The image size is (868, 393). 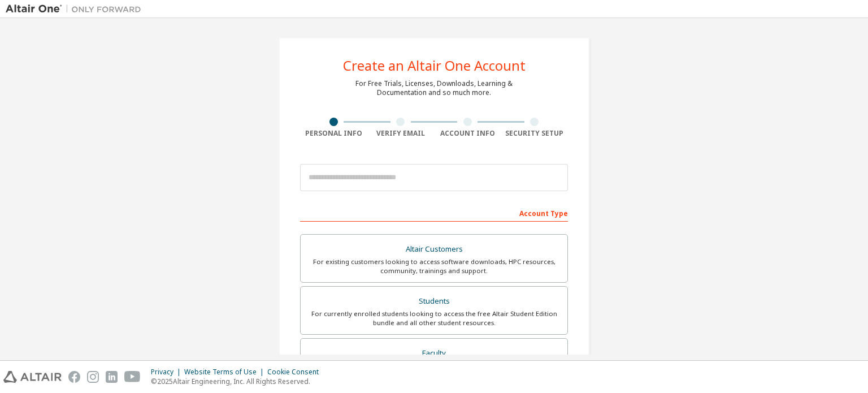 What do you see at coordinates (74, 376) in the screenshot?
I see `img: facebook.svg` at bounding box center [74, 376].